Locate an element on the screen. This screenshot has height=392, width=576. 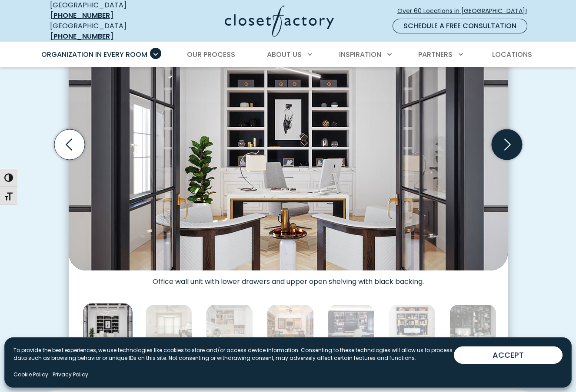
button: Previous slide is located at coordinates (70, 145).